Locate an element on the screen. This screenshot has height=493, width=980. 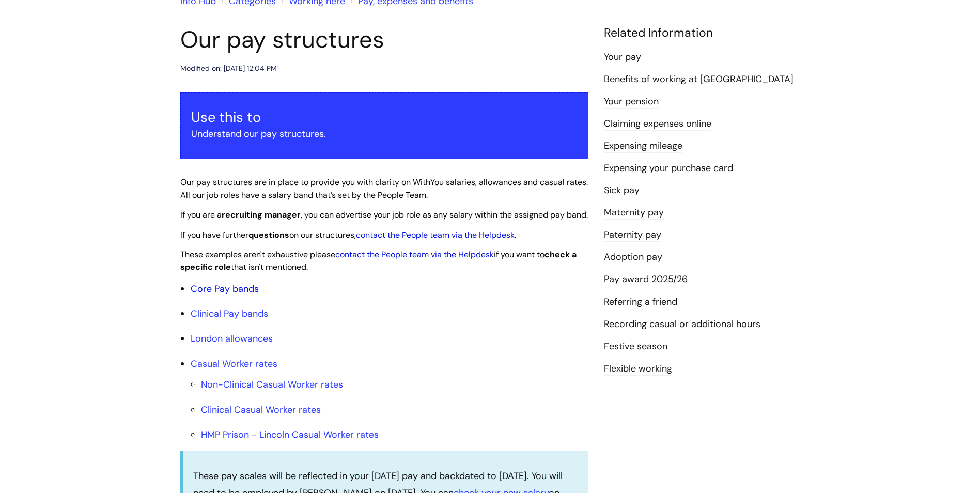
a: Festive season is located at coordinates (636, 347).